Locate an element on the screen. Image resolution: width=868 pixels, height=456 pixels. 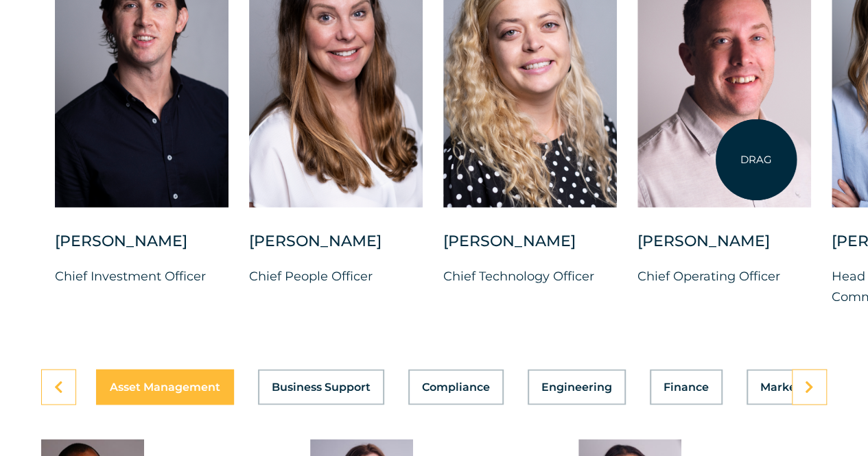
p: Chief Investment Officer is located at coordinates (141, 276).